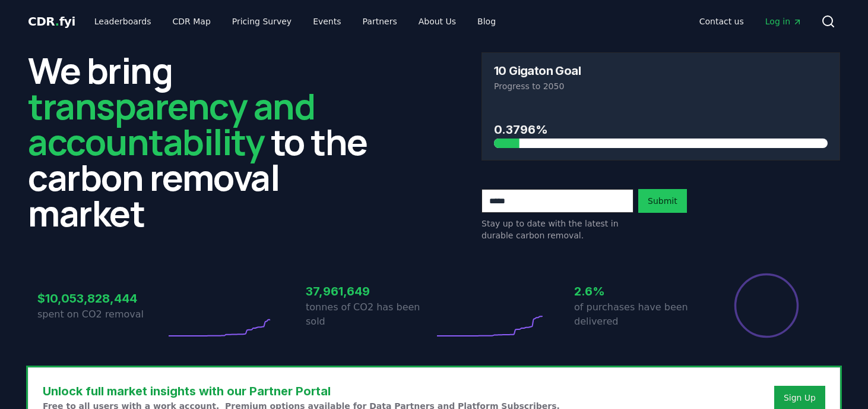 Image resolution: width=868 pixels, height=409 pixels. I want to click on a: Log in, so click(784, 21).